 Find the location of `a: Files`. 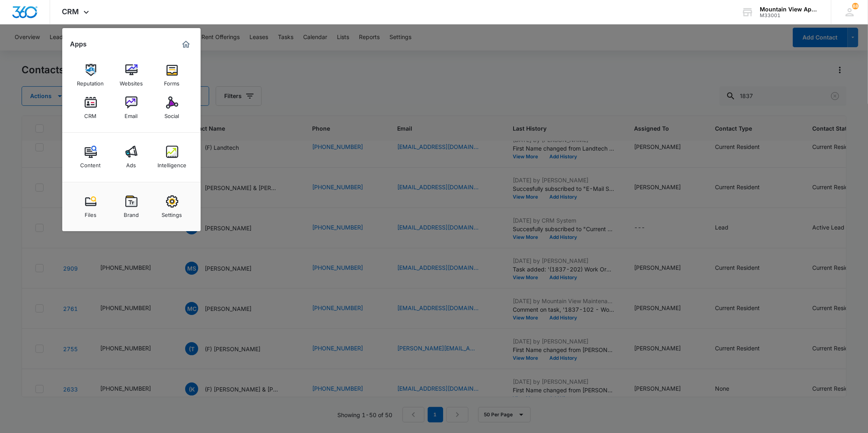

a: Files is located at coordinates (90, 207).